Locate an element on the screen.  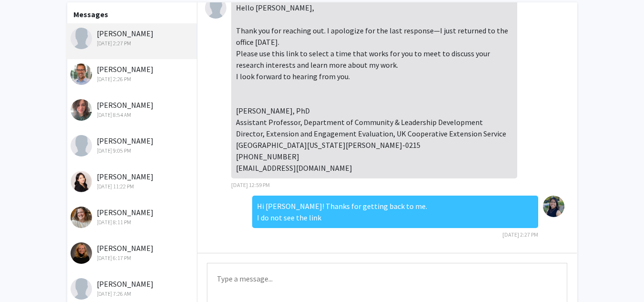
b: Messages is located at coordinates (90, 15).